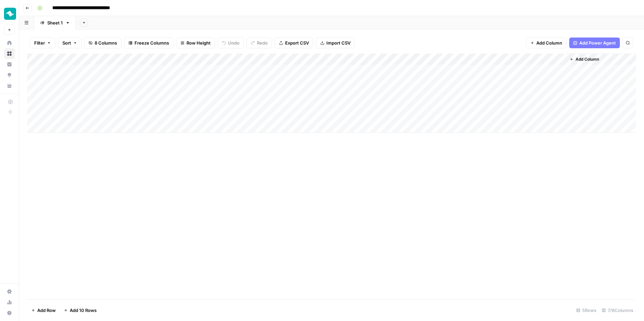 The width and height of the screenshot is (644, 321). What do you see at coordinates (67, 43) in the screenshot?
I see `span: Sort` at bounding box center [67, 43].